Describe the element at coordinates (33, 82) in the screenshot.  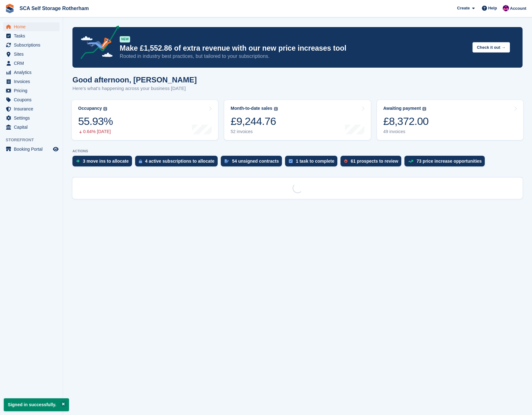
I see `span: Invoices` at that location.